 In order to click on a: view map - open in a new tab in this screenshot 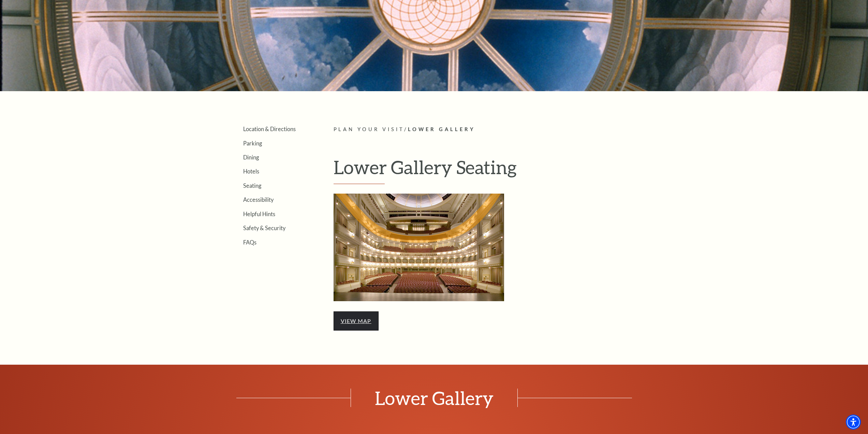, I will do `click(356, 321)`.